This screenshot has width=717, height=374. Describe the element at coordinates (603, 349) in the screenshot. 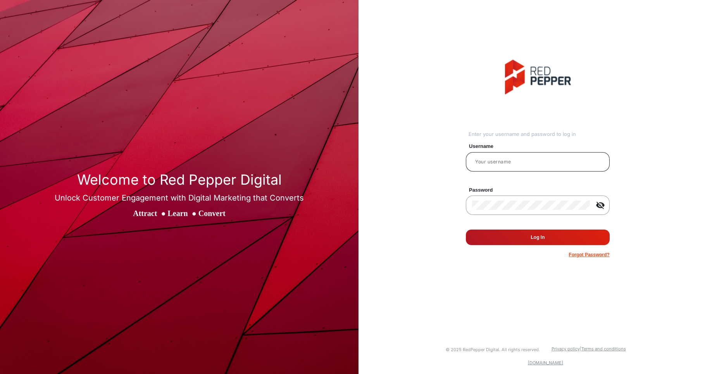

I see `a: Terms and conditions` at that location.